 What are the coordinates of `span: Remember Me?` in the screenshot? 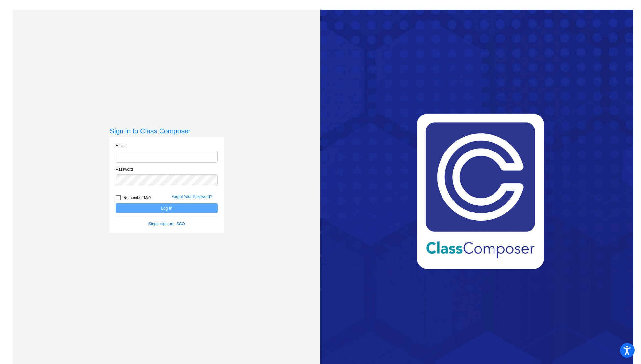 It's located at (138, 198).